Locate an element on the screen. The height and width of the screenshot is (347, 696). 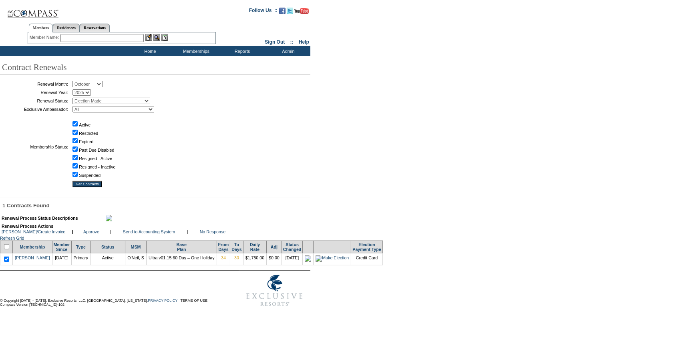
a: FromDays is located at coordinates (223, 247).